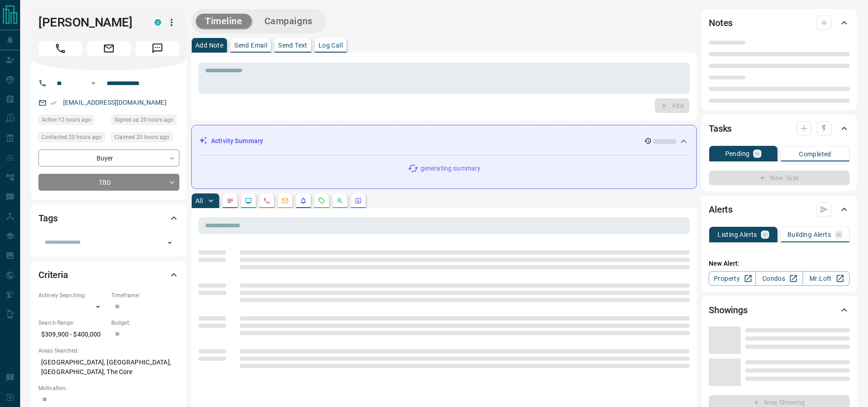 The width and height of the screenshot is (868, 407). I want to click on svg: Opportunities, so click(340, 200).